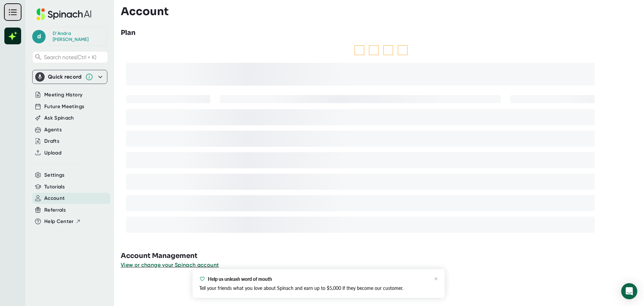  What do you see at coordinates (55, 175) in the screenshot?
I see `span: Settings` at bounding box center [55, 175].